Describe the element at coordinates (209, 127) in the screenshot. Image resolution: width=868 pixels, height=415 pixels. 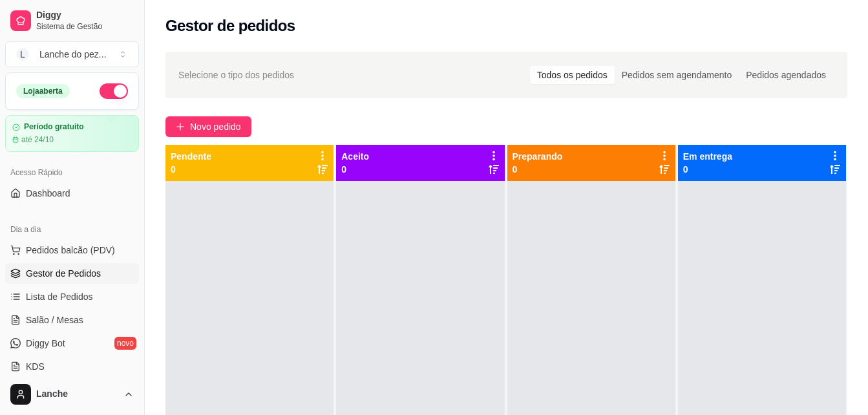
I see `button: Novo pedido` at that location.